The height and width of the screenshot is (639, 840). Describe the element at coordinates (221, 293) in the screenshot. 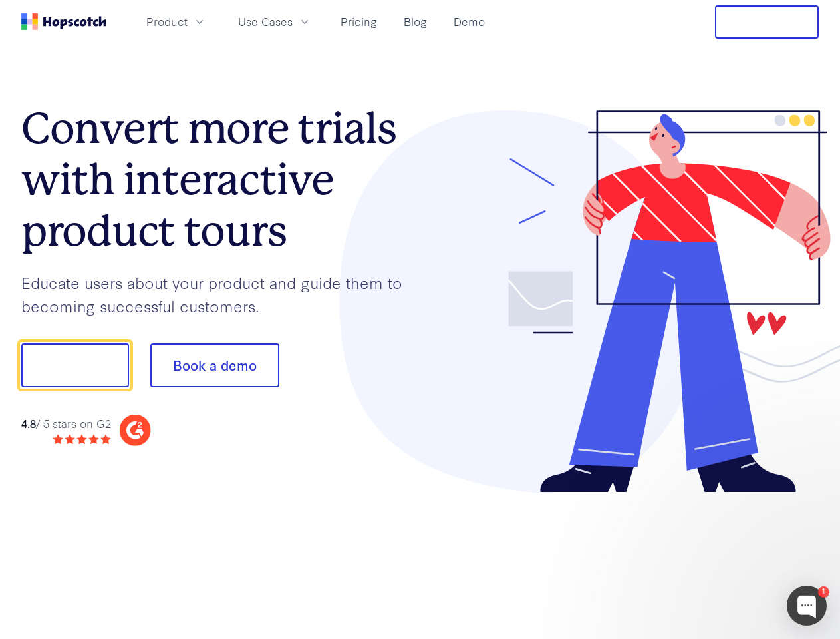

I see `p: Educate users about your product and guide them to becoming successful customers.` at that location.